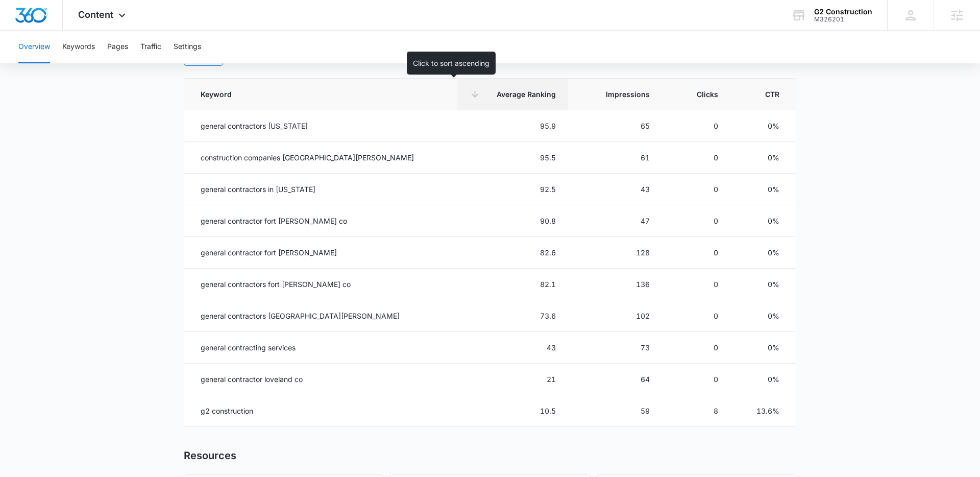 This screenshot has height=477, width=980. I want to click on td: 73.6, so click(513, 315).